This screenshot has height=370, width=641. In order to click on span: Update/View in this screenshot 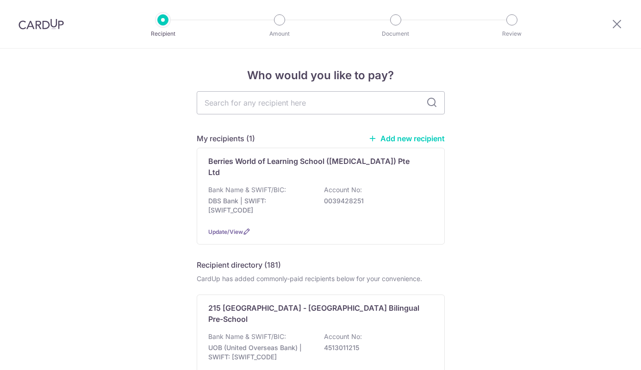, I will do `click(226, 232)`.